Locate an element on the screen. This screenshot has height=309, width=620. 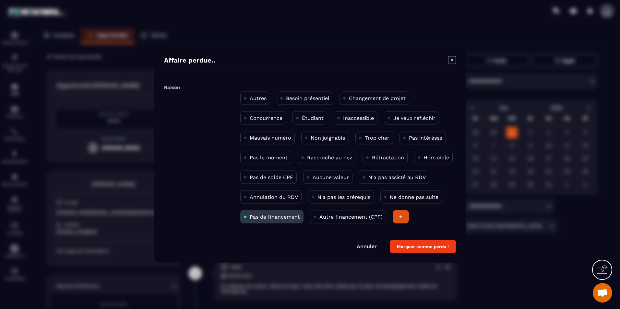
div: Ouvrir le chat is located at coordinates (602, 293).